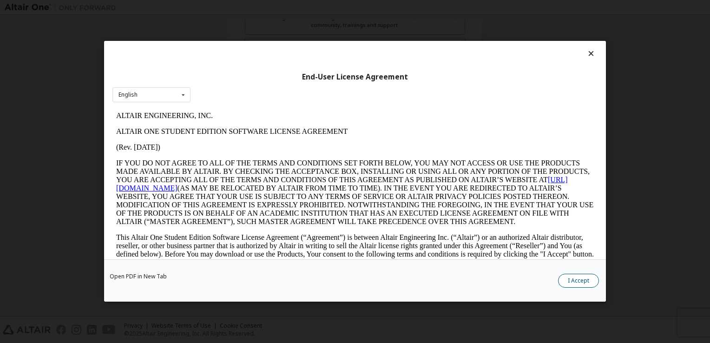 Image resolution: width=710 pixels, height=343 pixels. What do you see at coordinates (243, 142) in the screenshot?
I see `p: This Altair One Student Edition Software License Agreement (“Agreement”) is between Altair Engine...` at bounding box center [243, 142].